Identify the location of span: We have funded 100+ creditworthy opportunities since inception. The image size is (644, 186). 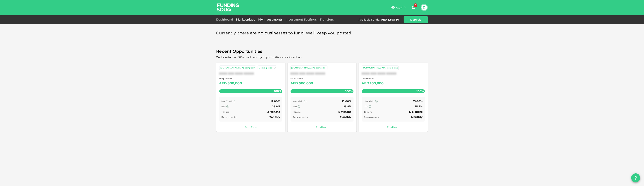
(259, 57).